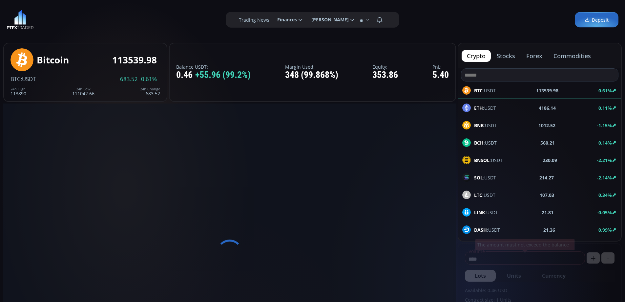  What do you see at coordinates (573, 56) in the screenshot?
I see `button: commodities` at bounding box center [573, 56].